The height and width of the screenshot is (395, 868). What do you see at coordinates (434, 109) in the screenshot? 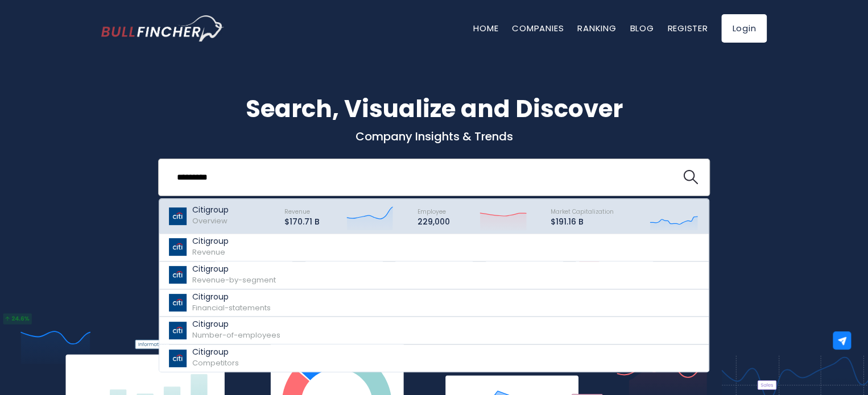
I see `h1: Search, Visualize and Discover` at bounding box center [434, 109].